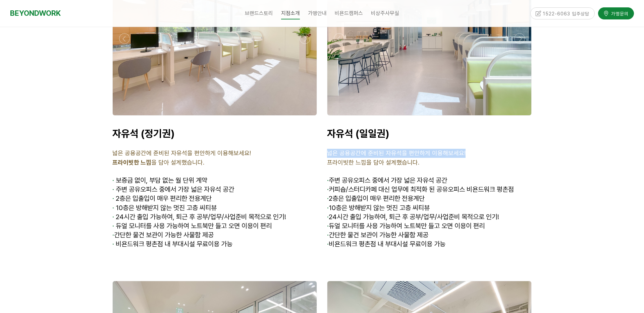 Image resolution: width=644 pixels, height=313 pixels. I want to click on span: 자유석 (일일권), so click(358, 133).